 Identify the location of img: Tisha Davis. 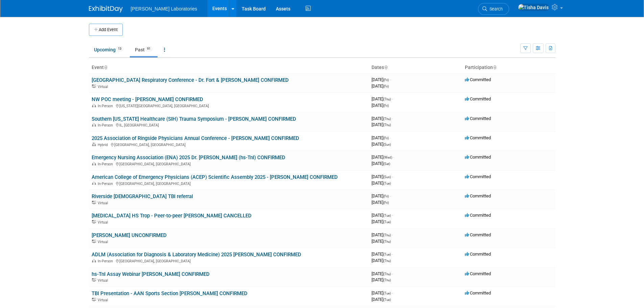
(533, 8).